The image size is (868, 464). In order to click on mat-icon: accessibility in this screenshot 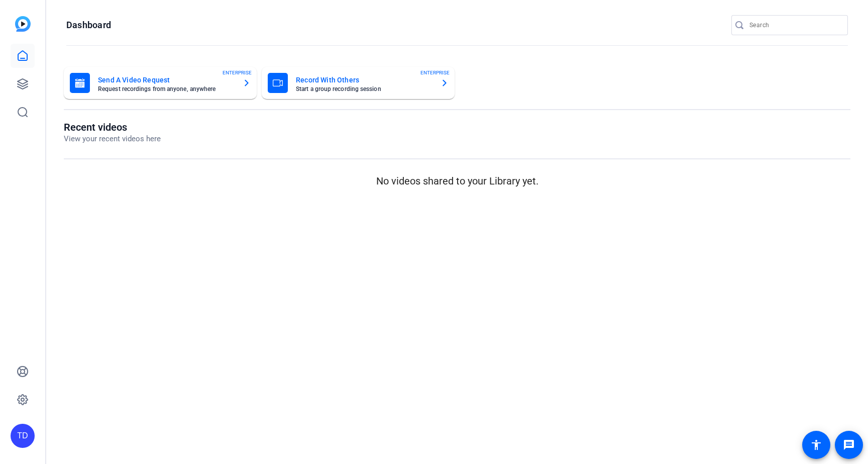, I will do `click(816, 445)`.